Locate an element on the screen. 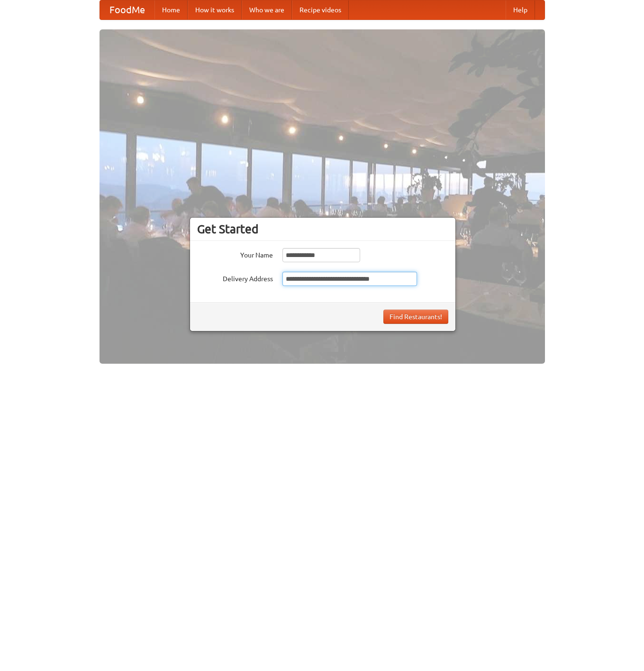  h3: Get Started is located at coordinates (323, 229).